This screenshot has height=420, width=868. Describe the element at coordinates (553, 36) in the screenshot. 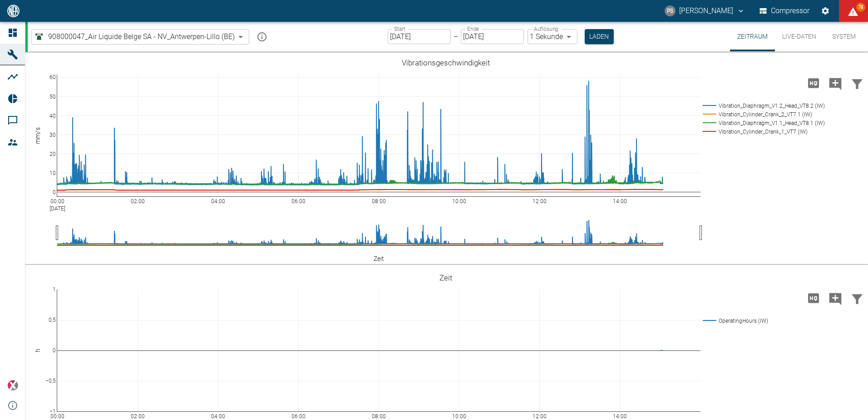

I see `div: 1 Sekunde` at that location.